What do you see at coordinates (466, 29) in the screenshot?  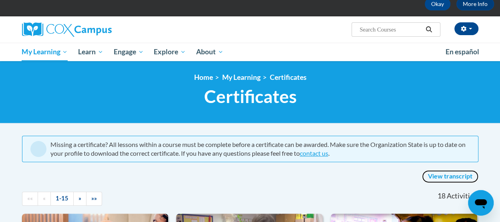 I see `button: Account Settings` at bounding box center [466, 29].